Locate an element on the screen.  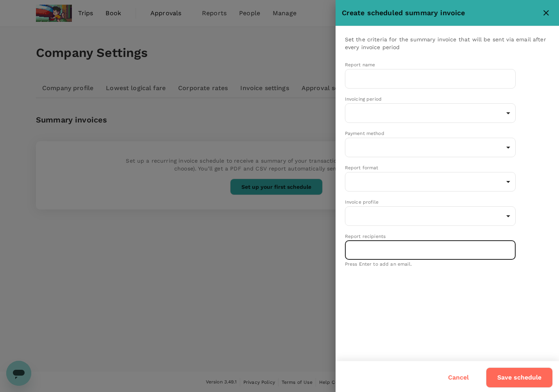
button: close is located at coordinates (546, 13).